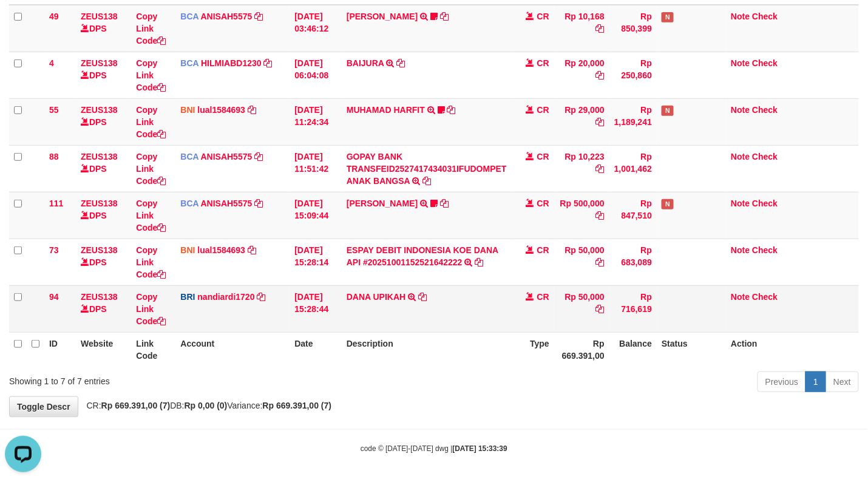 The width and height of the screenshot is (868, 482). What do you see at coordinates (582, 74) in the screenshot?
I see `td: Rp 20,000` at bounding box center [582, 74].